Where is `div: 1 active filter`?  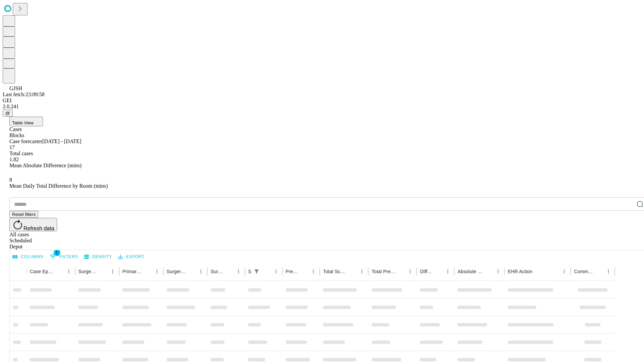 div: 1 active filter is located at coordinates (257, 272).